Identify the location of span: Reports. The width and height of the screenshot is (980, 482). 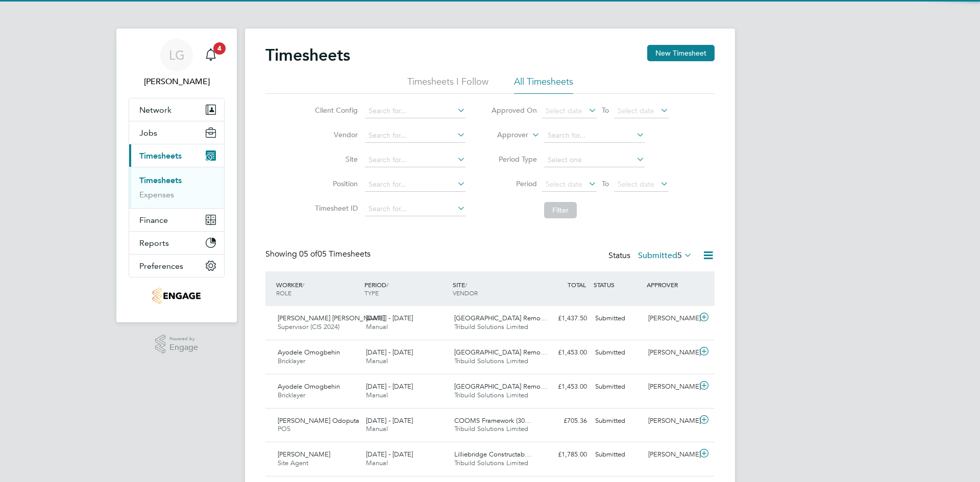
(154, 243).